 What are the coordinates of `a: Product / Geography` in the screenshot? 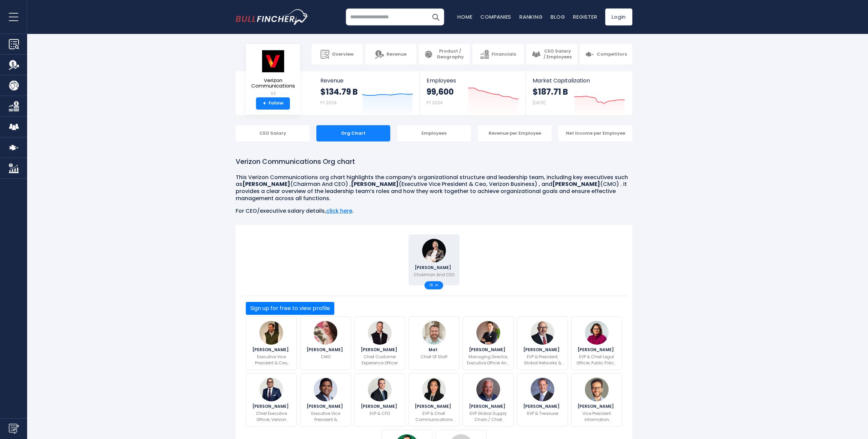 It's located at (444, 54).